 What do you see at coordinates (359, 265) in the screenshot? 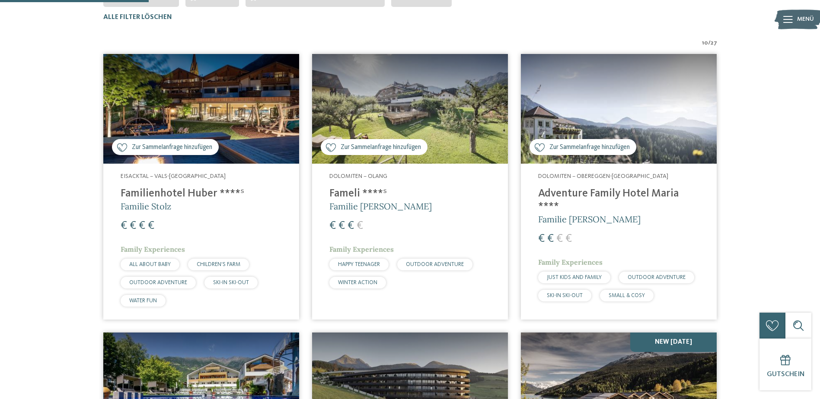
I see `span: HAPPY TEENAGER` at bounding box center [359, 265].